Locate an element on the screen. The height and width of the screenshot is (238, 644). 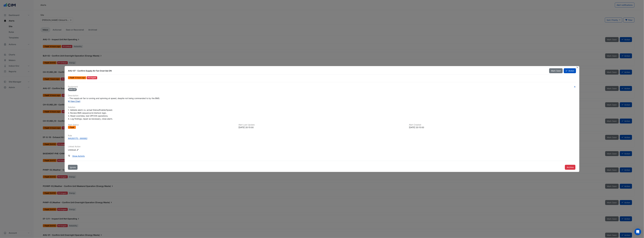
button: Ignore is located at coordinates (73, 167).